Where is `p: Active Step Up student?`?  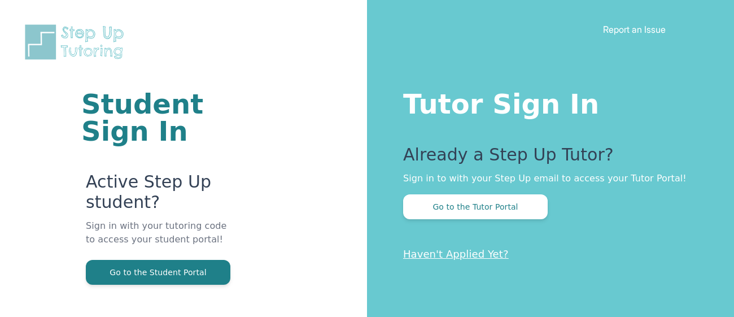 p: Active Step Up student? is located at coordinates (159, 195).